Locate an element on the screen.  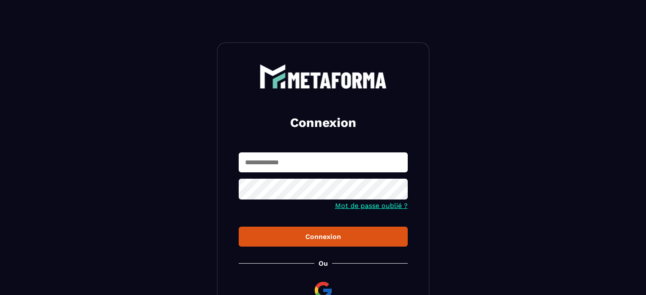
a: Mot de passe oublié ? is located at coordinates (371, 206).